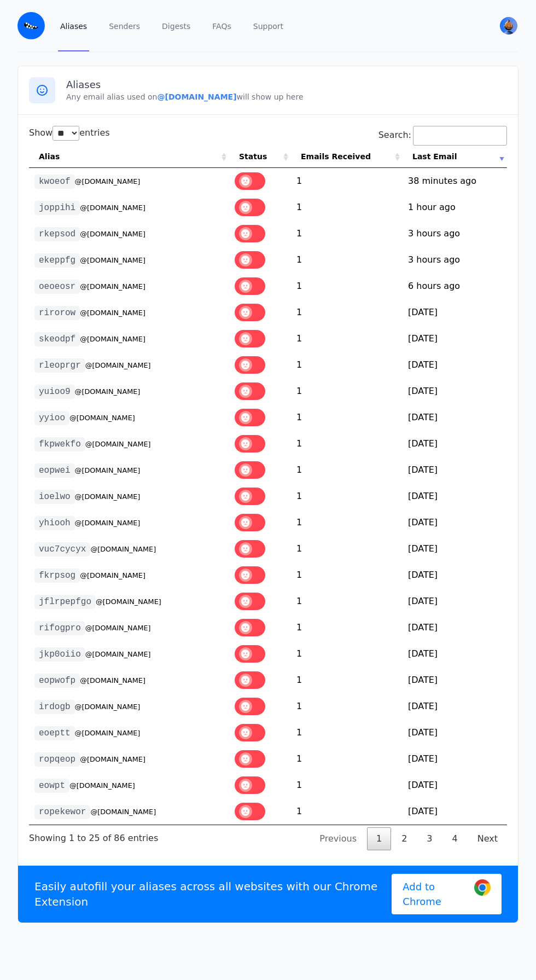  What do you see at coordinates (57, 760) in the screenshot?
I see `code: ropqeop` at bounding box center [57, 760].